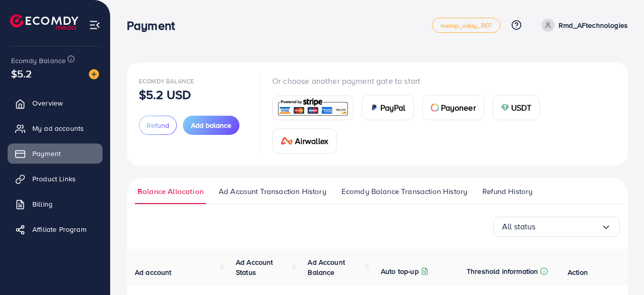  Describe the element at coordinates (255, 267) in the screenshot. I see `span: Ad Account Status` at that location.